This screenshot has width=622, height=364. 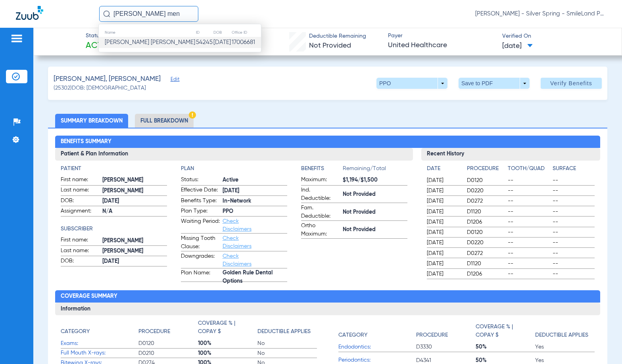 I want to click on span: Remaining/Total, so click(x=375, y=170).